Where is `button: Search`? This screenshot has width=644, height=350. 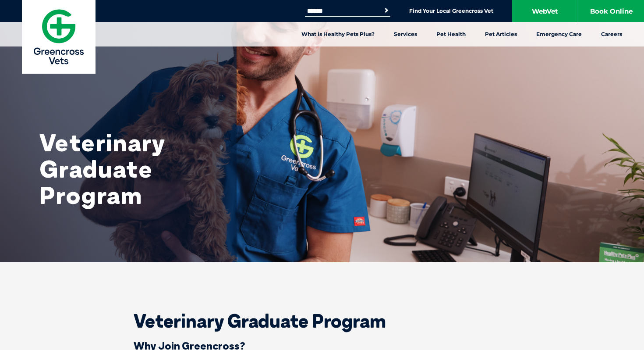
button: Search is located at coordinates (386, 10).